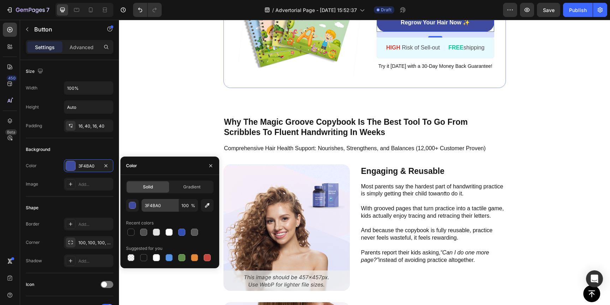 This screenshot has width=610, height=305. What do you see at coordinates (347, 28) in the screenshot?
I see `p: shipping` at bounding box center [347, 28].